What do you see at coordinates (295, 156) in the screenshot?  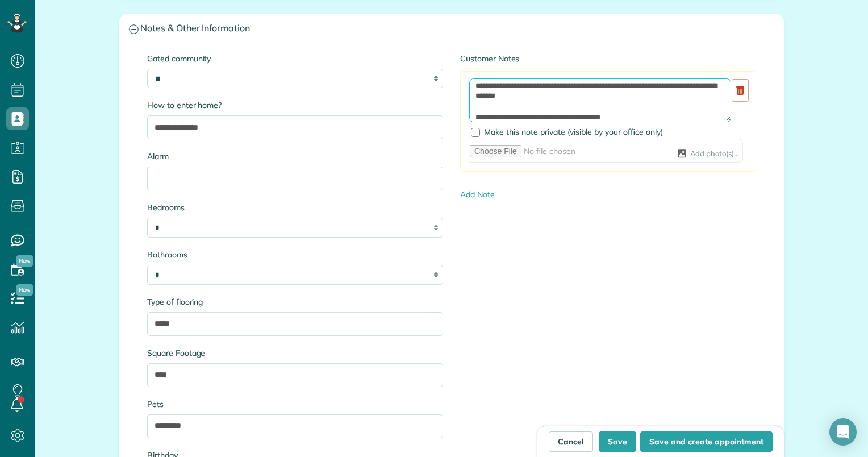 I see `label: Alarm` at bounding box center [295, 156].